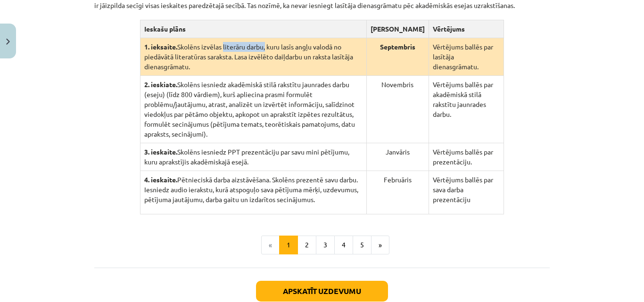 The height and width of the screenshot is (302, 644). Describe the element at coordinates (322, 245) in the screenshot. I see `nav: Page navigation example` at that location.